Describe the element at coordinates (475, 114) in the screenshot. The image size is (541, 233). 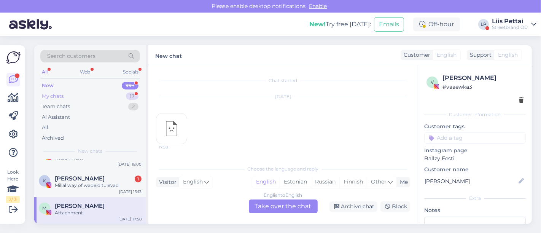
I see `div: Customer information` at that location.